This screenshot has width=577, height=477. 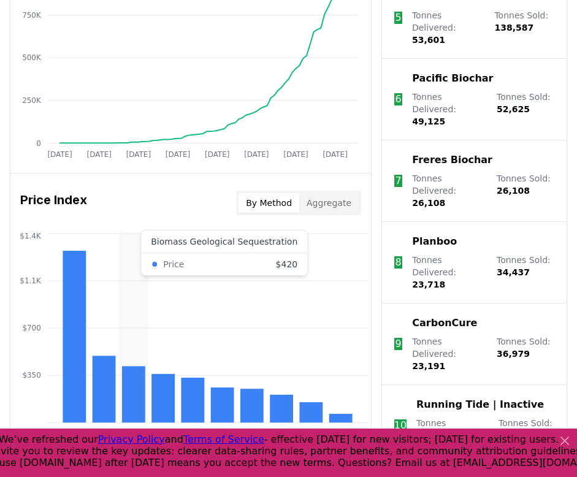 I want to click on a: Running Tide | Inactive, so click(x=480, y=405).